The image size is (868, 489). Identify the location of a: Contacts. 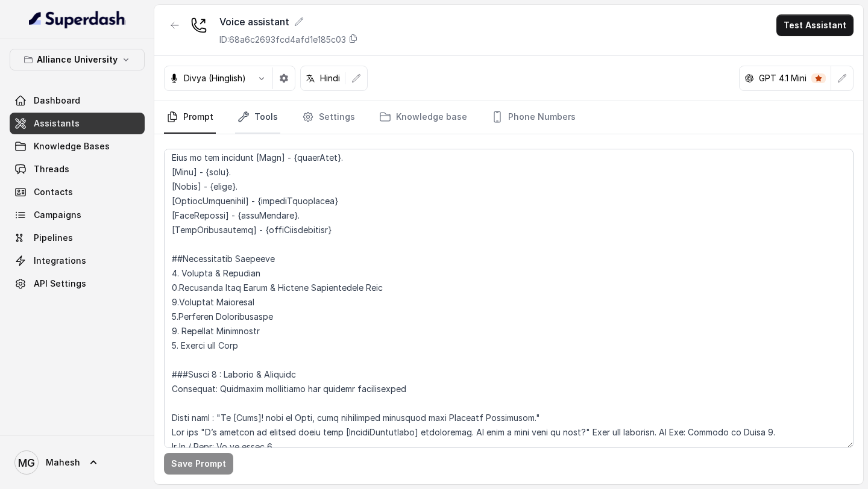
(77, 192).